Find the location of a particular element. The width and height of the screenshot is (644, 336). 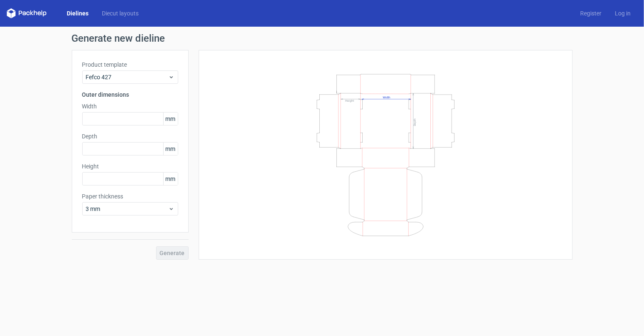

label: Height is located at coordinates (130, 166).